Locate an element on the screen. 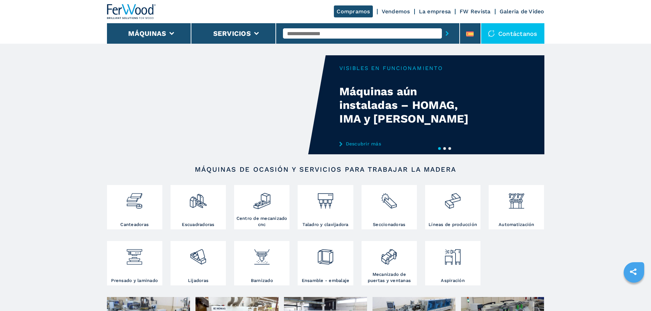 The width and height of the screenshot is (651, 311). a: Compramos is located at coordinates (353, 11).